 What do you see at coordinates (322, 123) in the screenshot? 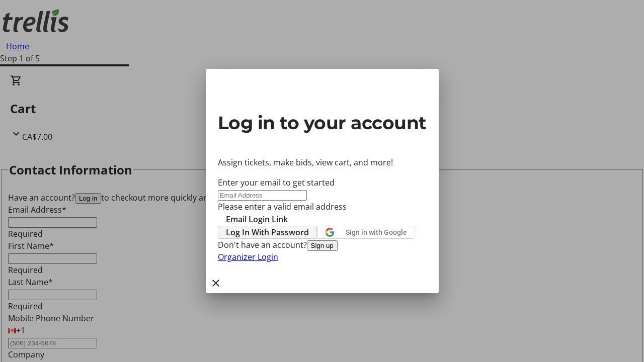
I see `h2: Log in to your account` at bounding box center [322, 123].